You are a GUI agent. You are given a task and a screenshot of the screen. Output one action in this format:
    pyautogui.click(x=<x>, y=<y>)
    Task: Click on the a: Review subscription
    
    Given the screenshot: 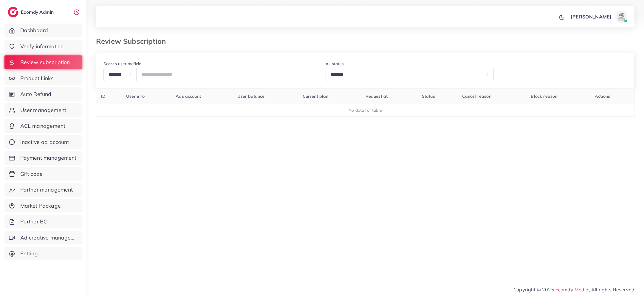 What is the action you would take?
    pyautogui.click(x=43, y=62)
    